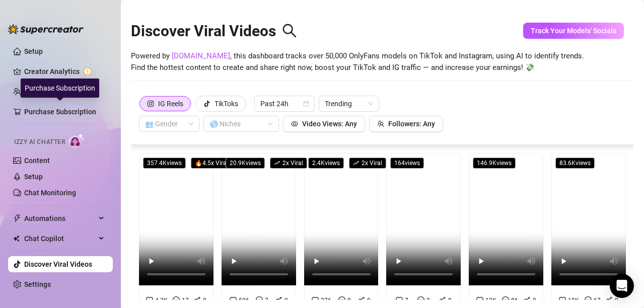 This screenshot has height=308, width=644. I want to click on div: Open Intercom Messenger, so click(622, 286).